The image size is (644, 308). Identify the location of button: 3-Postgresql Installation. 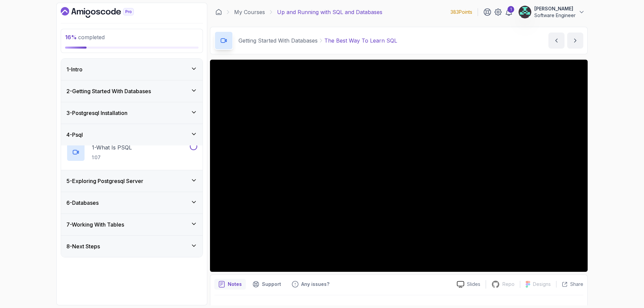
(132, 113).